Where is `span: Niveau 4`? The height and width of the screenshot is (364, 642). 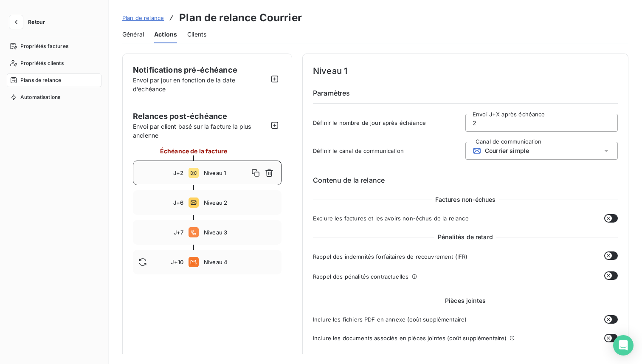
span: Niveau 4 is located at coordinates (240, 261).